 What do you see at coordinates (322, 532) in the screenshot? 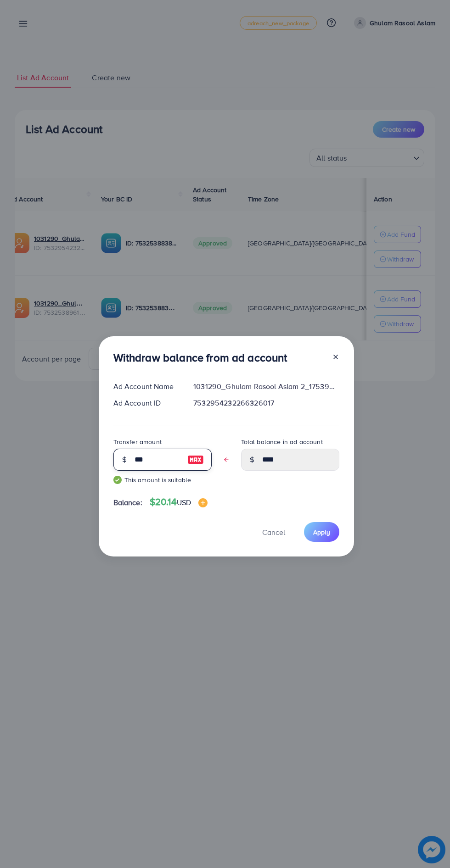
I see `span: Apply` at bounding box center [322, 532].